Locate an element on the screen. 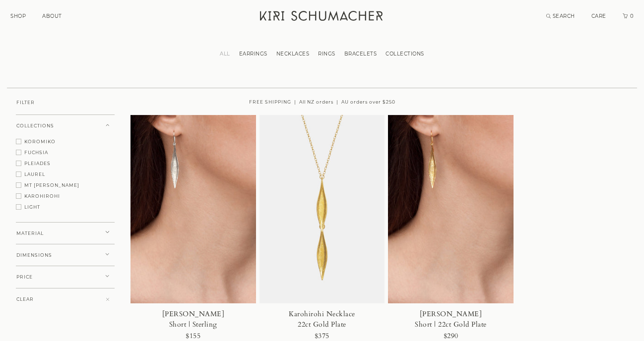  span: CARE is located at coordinates (599, 16).